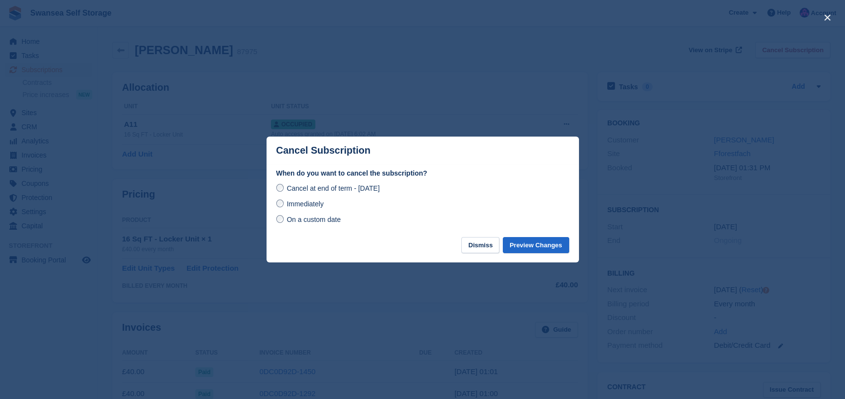  What do you see at coordinates (423, 173) in the screenshot?
I see `label: When do you want to cancel the subscription?` at bounding box center [423, 173].